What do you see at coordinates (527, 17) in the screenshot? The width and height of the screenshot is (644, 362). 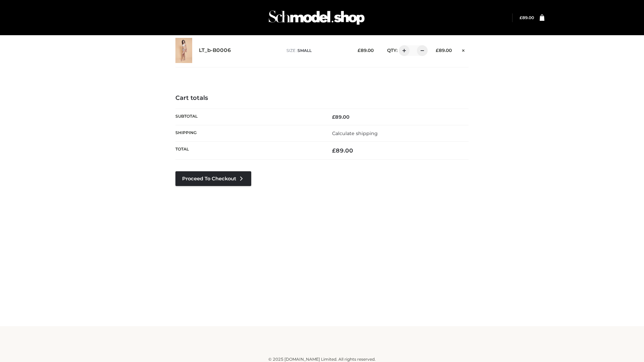 I see `a: £89.00` at bounding box center [527, 17].